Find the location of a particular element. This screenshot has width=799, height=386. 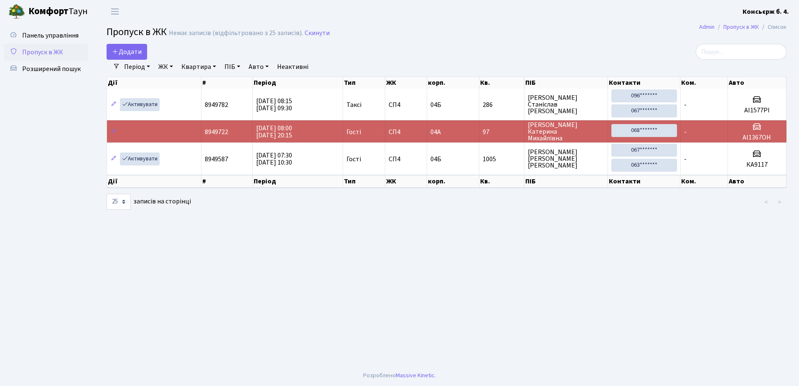

a: Додати is located at coordinates (127, 52).